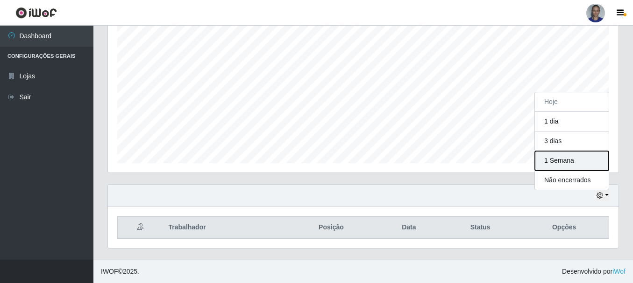  I want to click on button: 1 Semana, so click(572, 161).